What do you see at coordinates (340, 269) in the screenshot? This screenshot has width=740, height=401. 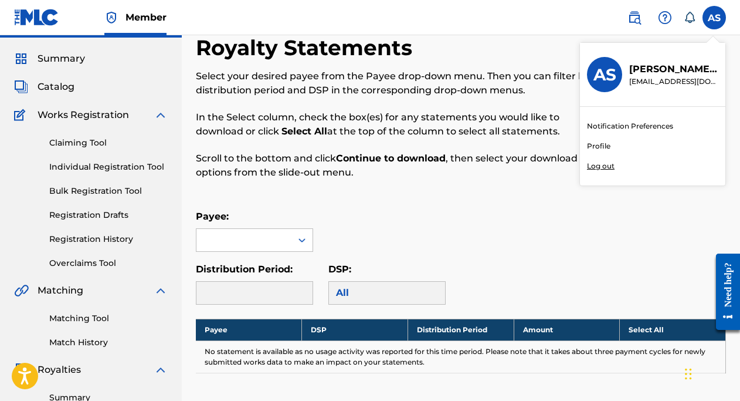 I see `label: DSP:` at bounding box center [340, 269].